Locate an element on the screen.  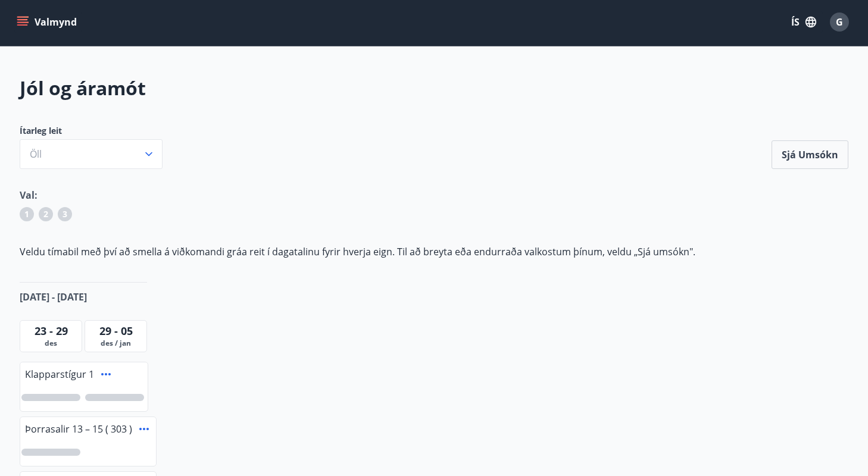
span: Ítarleg leit is located at coordinates (91, 131).